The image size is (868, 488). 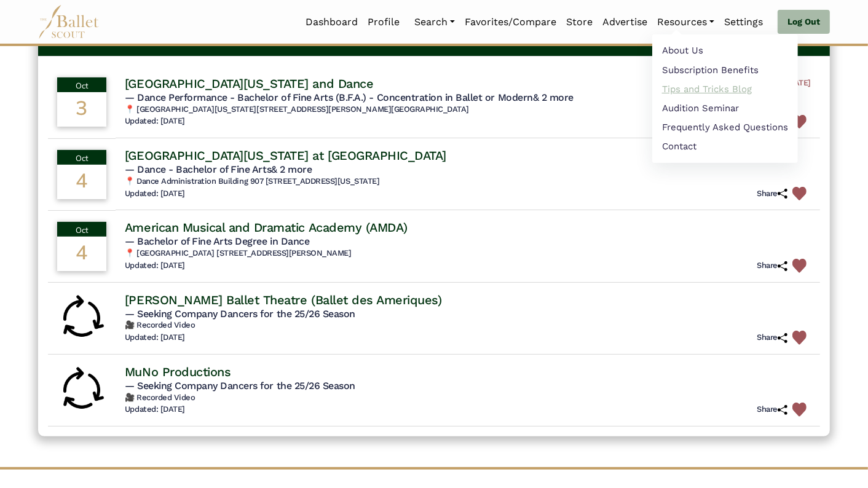 I want to click on a: Contact, so click(x=725, y=146).